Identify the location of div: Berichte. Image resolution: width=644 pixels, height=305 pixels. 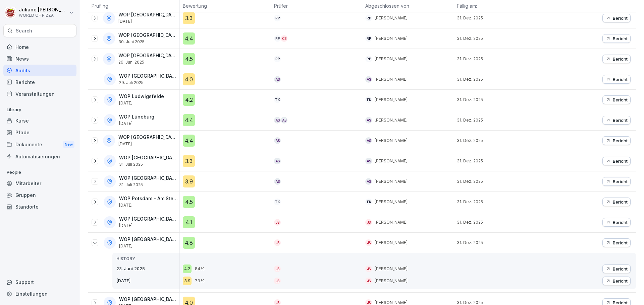
(40, 82).